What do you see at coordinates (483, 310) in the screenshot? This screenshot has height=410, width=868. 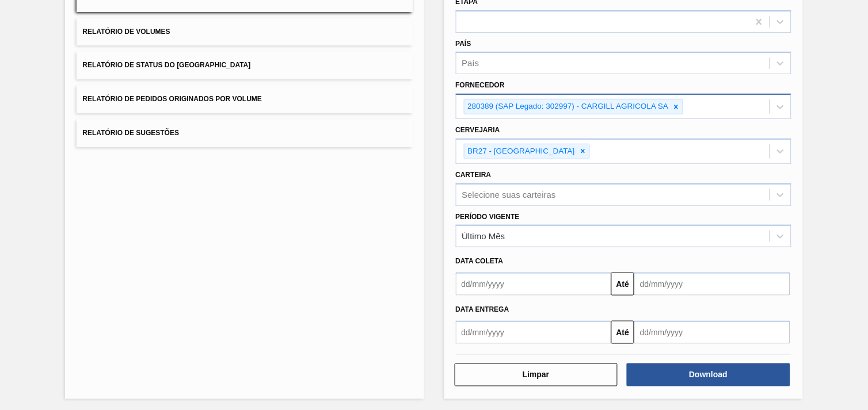 I see `span: Data entrega` at bounding box center [483, 310].